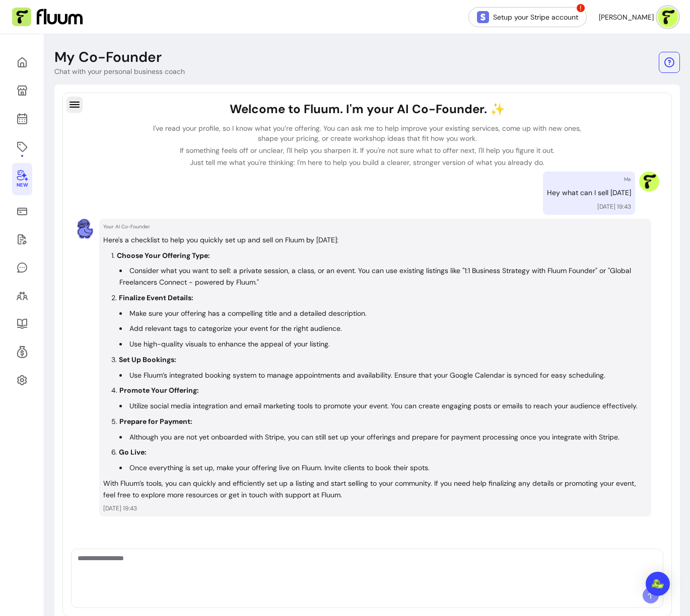 Image resolution: width=690 pixels, height=616 pixels. I want to click on li: Make sure your offering has a compelling title and a detailed description., so click(383, 313).